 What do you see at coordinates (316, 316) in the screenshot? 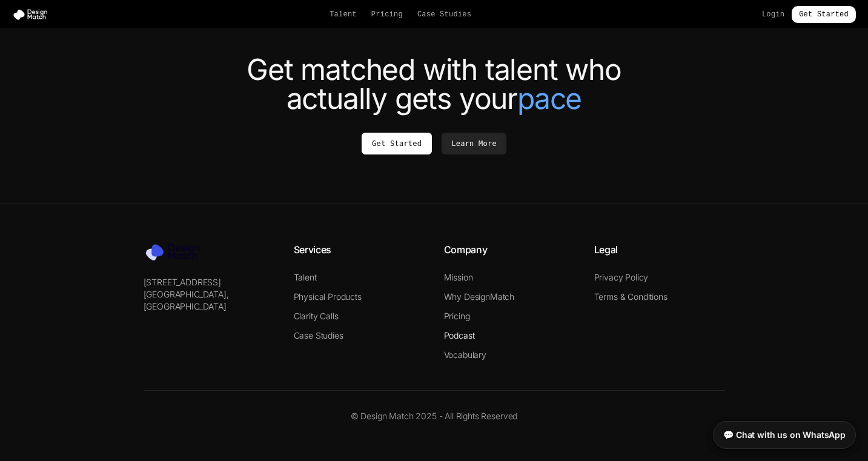
I see `a: Clarity Calls` at bounding box center [316, 316].